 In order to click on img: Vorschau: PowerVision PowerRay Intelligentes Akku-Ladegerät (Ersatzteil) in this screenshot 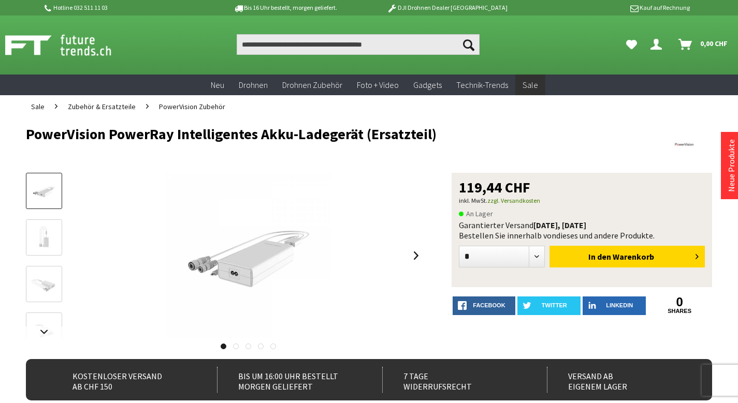, I will do `click(44, 192)`.